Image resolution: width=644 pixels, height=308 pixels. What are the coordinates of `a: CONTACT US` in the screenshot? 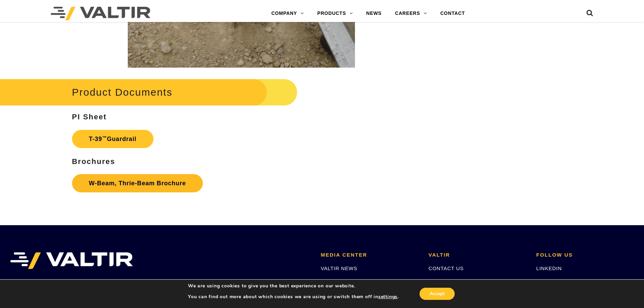 It's located at (446, 268).